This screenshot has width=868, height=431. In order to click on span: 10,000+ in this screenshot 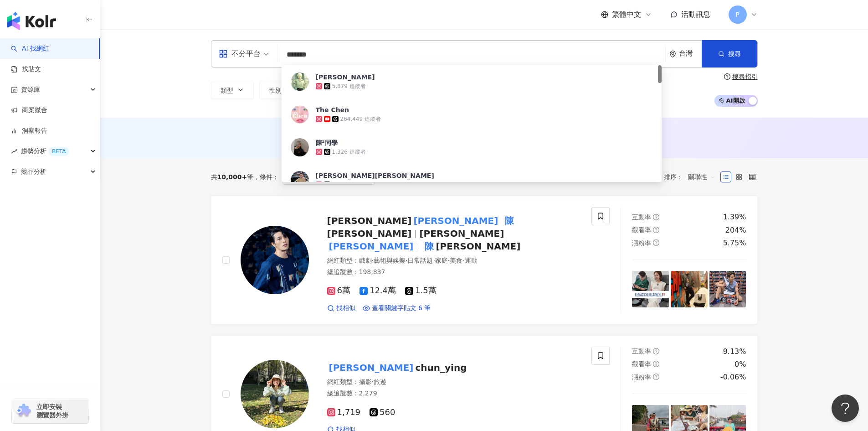, I will do `click(232, 177)`.